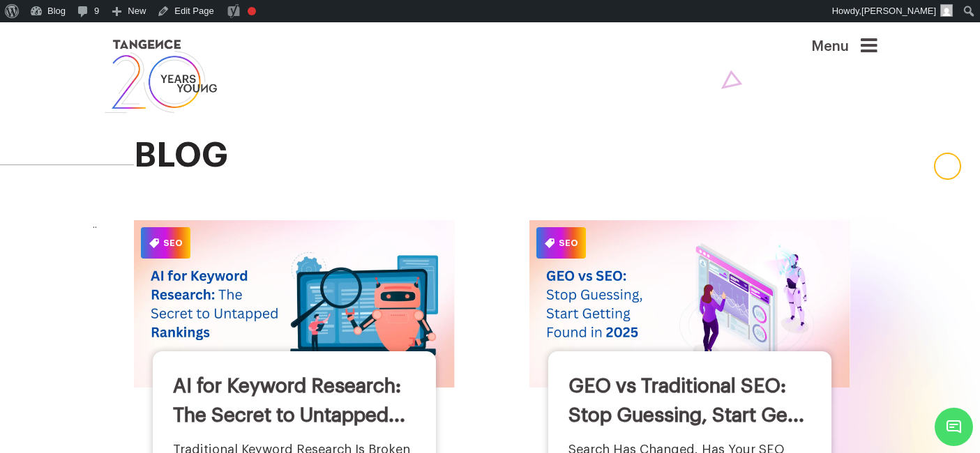  I want to click on img: GEO vs Traditional SEO: Stop Guessing, Start Getting Found in 2025, so click(689, 303).